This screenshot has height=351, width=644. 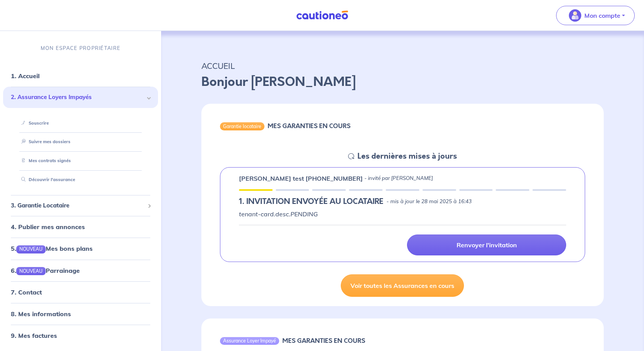 I want to click on div: 3. Garantie Locataire, so click(x=80, y=205).